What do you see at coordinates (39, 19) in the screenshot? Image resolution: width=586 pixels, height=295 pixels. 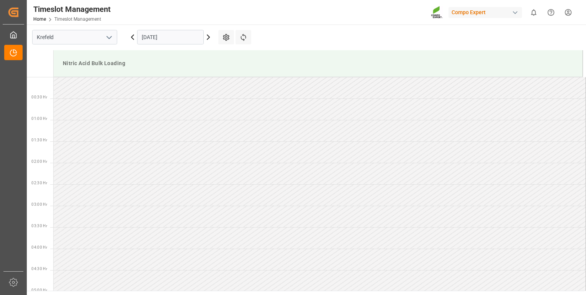 I see `a: Home` at bounding box center [39, 19].